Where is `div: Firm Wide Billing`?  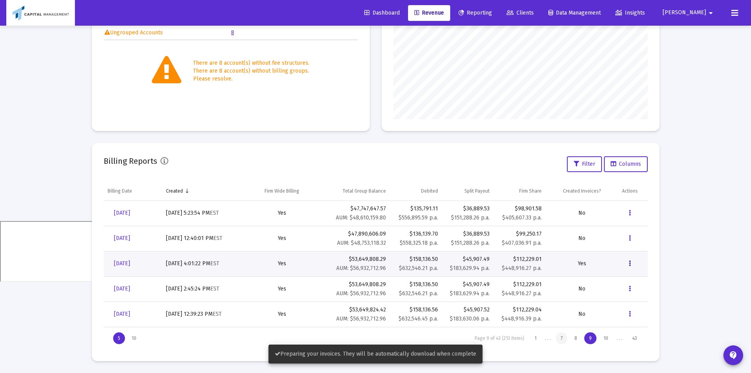
div: Firm Wide Billing is located at coordinates (282, 191).